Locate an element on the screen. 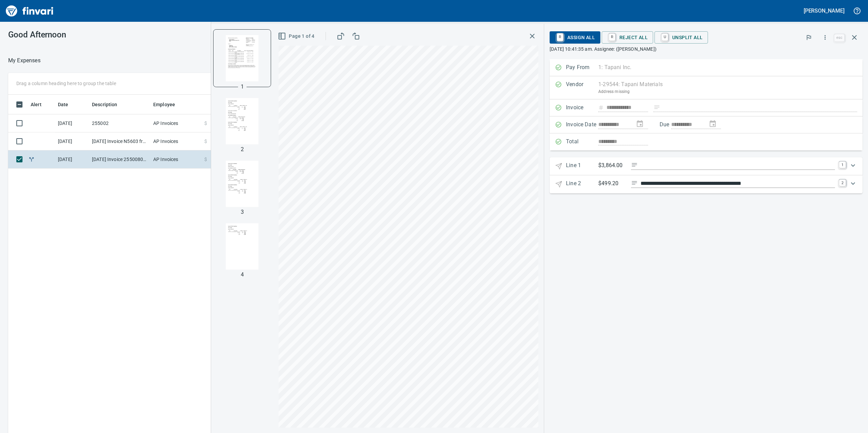 Image resolution: width=868 pixels, height=433 pixels. img: Finvari is located at coordinates (30, 11).